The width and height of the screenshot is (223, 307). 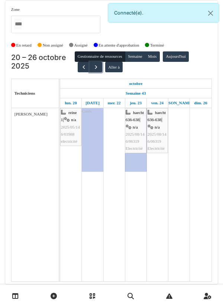 What do you see at coordinates (96, 67) in the screenshot?
I see `button: Suivant` at bounding box center [96, 67].